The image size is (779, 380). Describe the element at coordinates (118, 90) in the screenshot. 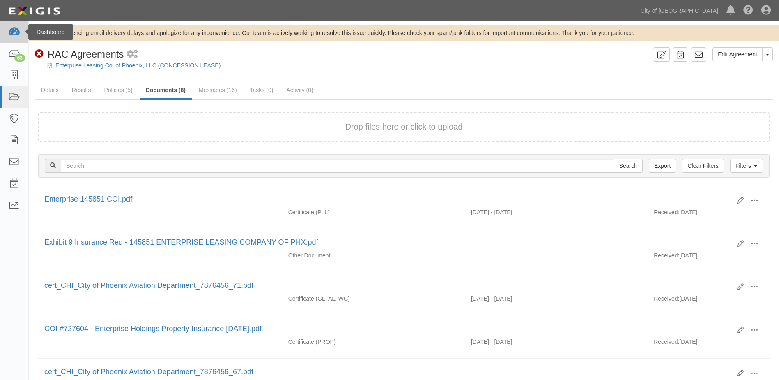

I see `a: Policies (5)` at that location.